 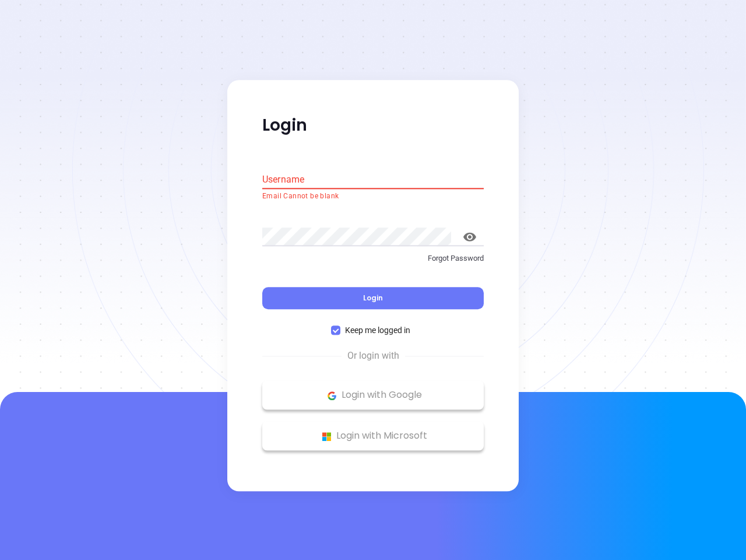 I want to click on a: Forgot Password, so click(x=373, y=263).